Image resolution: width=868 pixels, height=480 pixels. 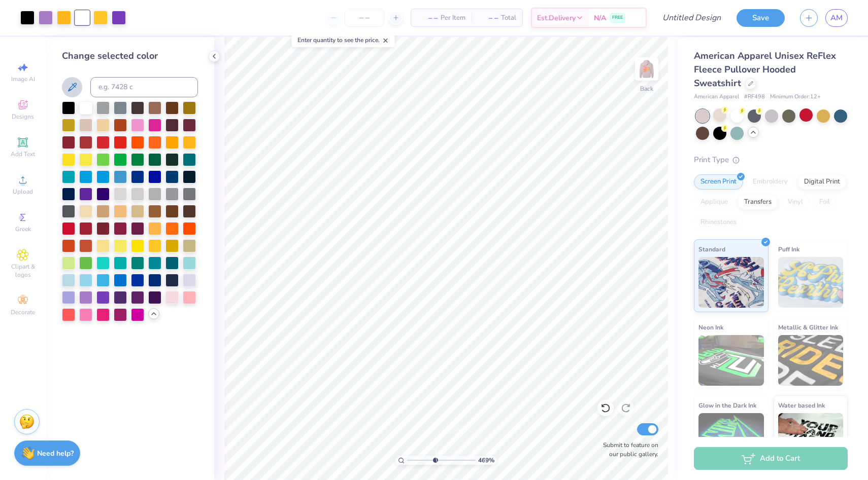 What do you see at coordinates (770, 160) in the screenshot?
I see `div: Print Type` at bounding box center [770, 160].